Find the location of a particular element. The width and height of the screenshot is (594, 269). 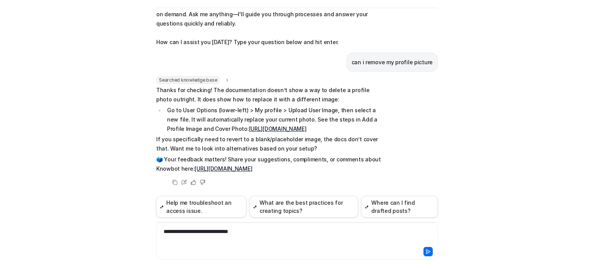

button: What are the best practices for creating topics? is located at coordinates (303, 206).